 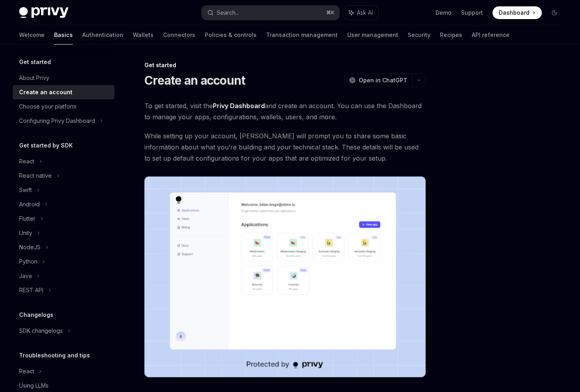 I want to click on span: Ask AI, so click(x=365, y=13).